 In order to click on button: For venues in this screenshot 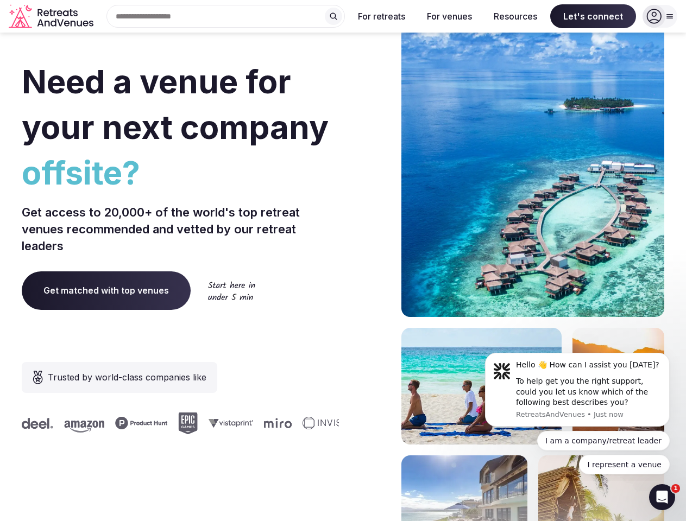, I will do `click(449, 16)`.